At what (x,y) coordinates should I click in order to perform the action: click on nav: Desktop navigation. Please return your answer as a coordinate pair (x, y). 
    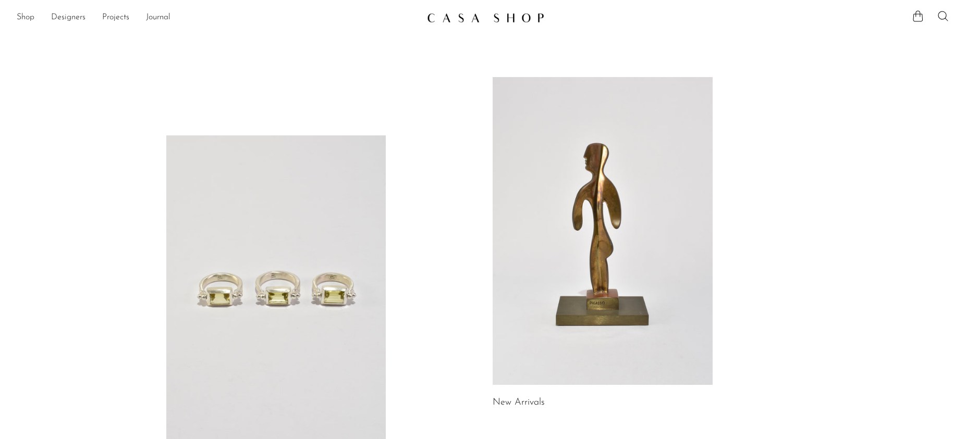
    Looking at the image, I should click on (217, 18).